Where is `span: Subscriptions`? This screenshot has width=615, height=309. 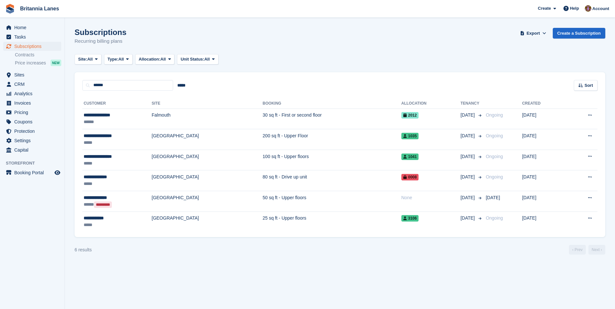 span: Subscriptions is located at coordinates (34, 46).